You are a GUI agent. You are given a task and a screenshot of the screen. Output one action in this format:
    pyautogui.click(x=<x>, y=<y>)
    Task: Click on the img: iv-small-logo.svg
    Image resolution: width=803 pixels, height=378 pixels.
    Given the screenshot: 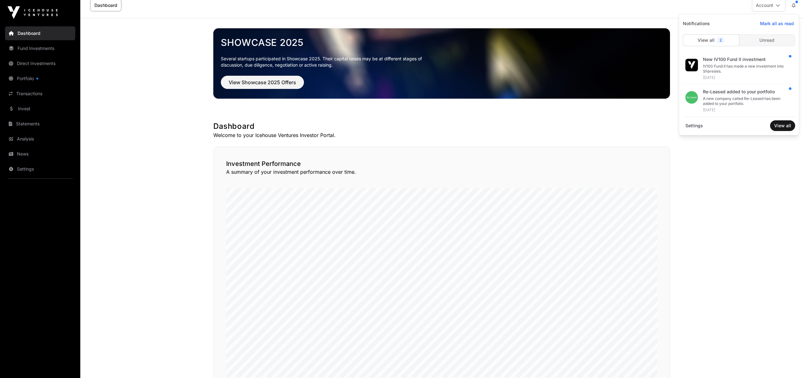 What is the action you would take?
    pyautogui.click(x=692, y=65)
    